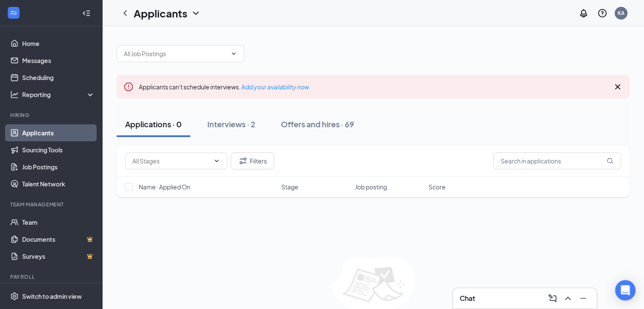  What do you see at coordinates (583, 298) in the screenshot?
I see `svg: Minimize` at bounding box center [583, 298].